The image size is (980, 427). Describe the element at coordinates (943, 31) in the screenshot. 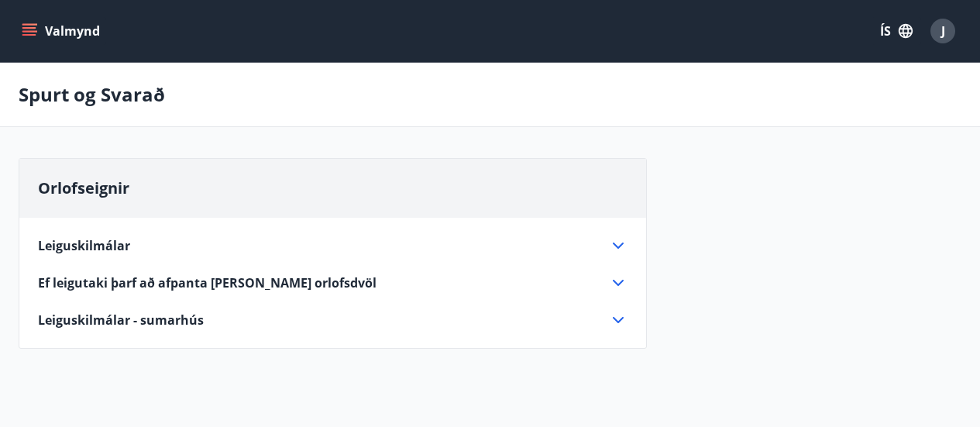

I see `span: J` at that location.